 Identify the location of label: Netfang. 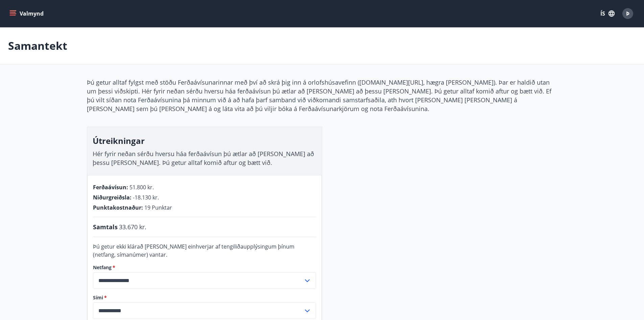
(205, 267).